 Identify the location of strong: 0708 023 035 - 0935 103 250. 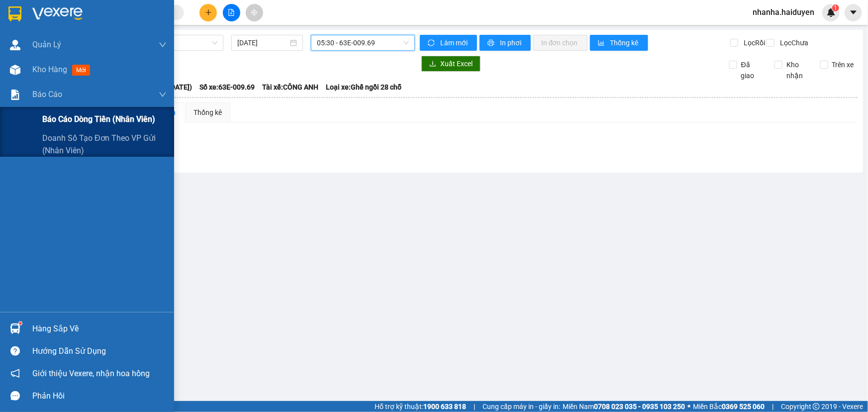
(639, 406).